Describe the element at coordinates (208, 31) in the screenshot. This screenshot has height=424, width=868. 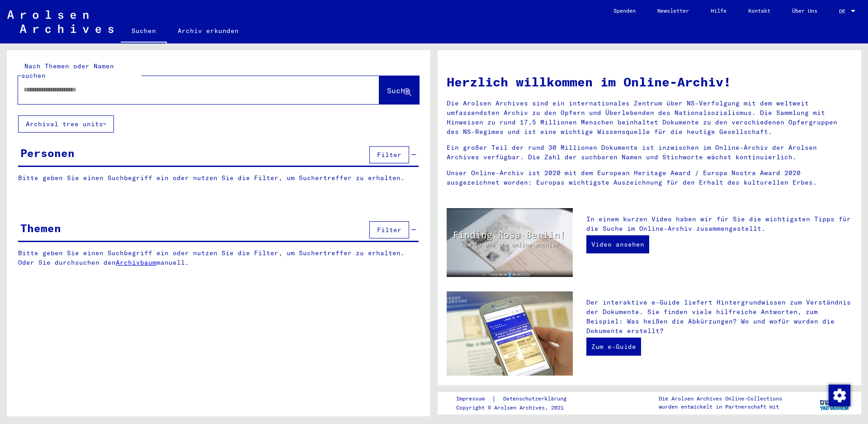
I see `a: Archiv erkunden` at that location.